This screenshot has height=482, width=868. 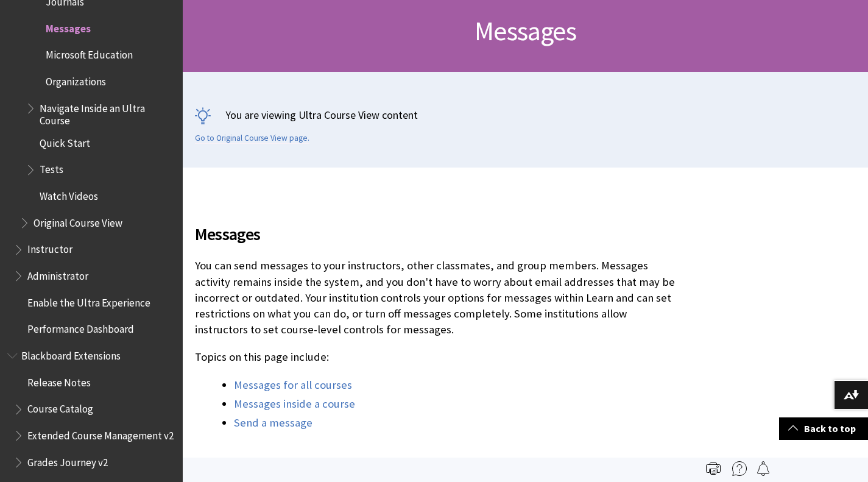 I want to click on a: Messages for all courses, so click(x=293, y=385).